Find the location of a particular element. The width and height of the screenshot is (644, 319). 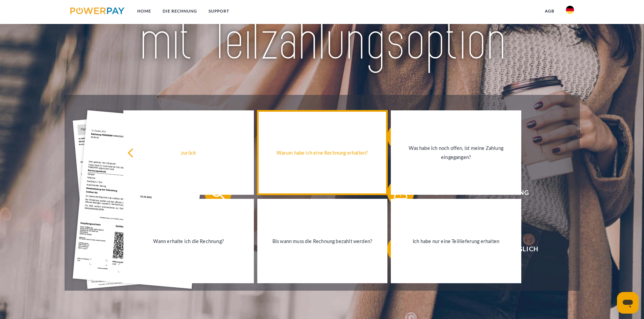

a: Home is located at coordinates (144, 11).